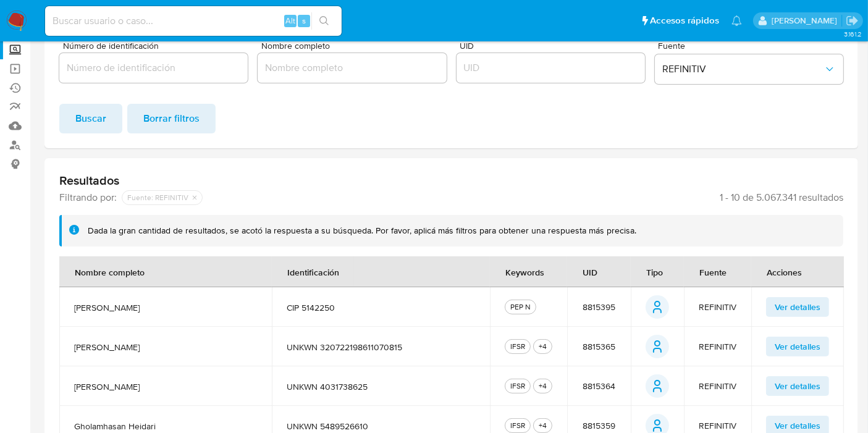 This screenshot has width=868, height=433. What do you see at coordinates (853, 34) in the screenshot?
I see `span: 3.161.2` at bounding box center [853, 34].